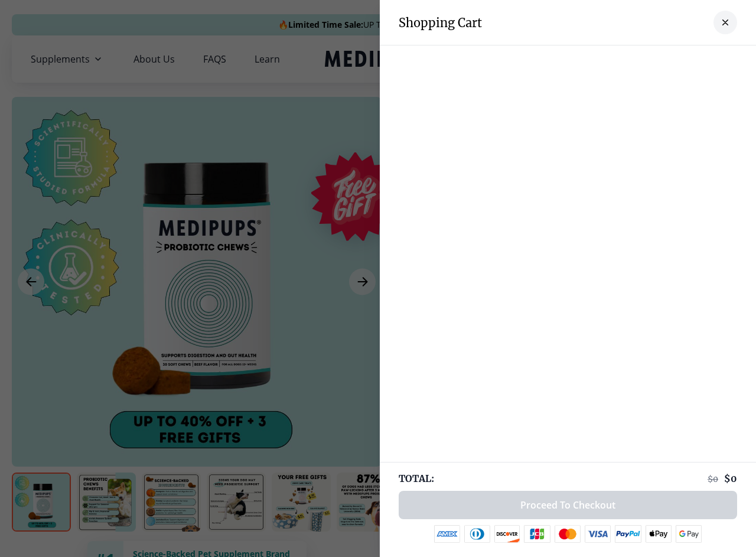 The height and width of the screenshot is (557, 756). What do you see at coordinates (416, 479) in the screenshot?
I see `span: TOTAL:` at bounding box center [416, 479].